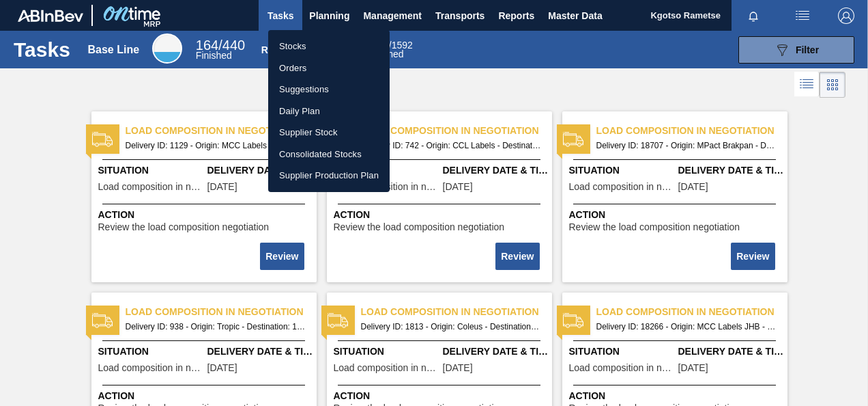  I want to click on li: Stocks, so click(329, 46).